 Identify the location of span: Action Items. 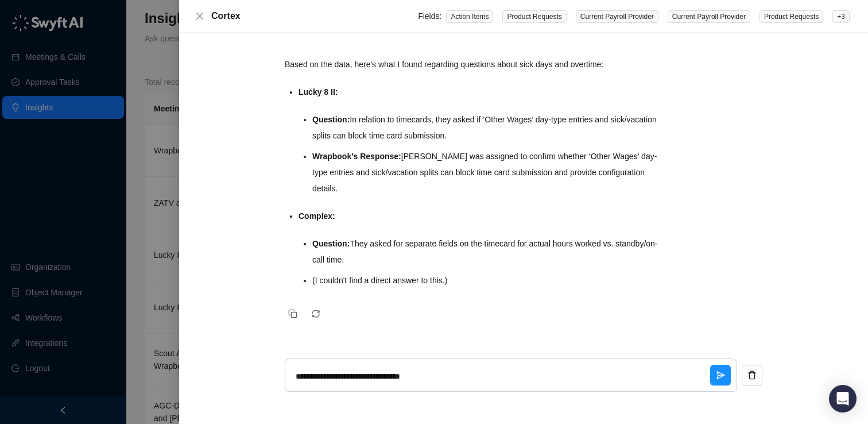
(469, 17).